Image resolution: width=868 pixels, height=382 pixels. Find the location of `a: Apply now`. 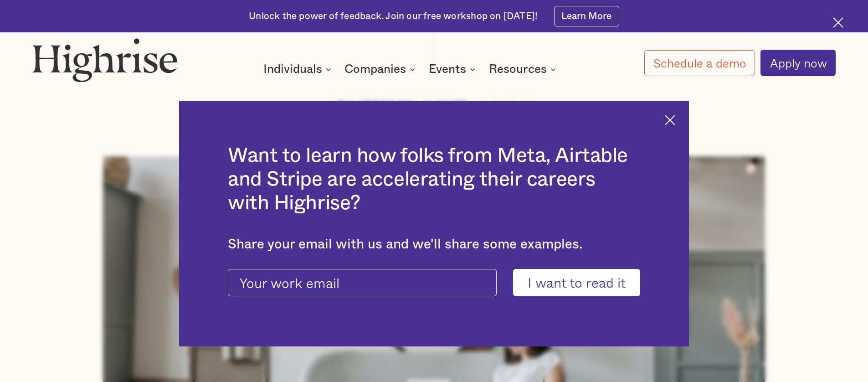

a: Apply now is located at coordinates (798, 63).